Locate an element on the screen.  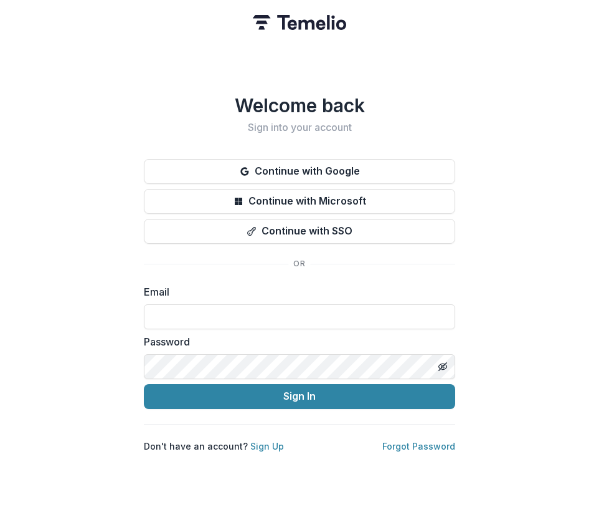
a: Sign Up is located at coordinates (267, 446).